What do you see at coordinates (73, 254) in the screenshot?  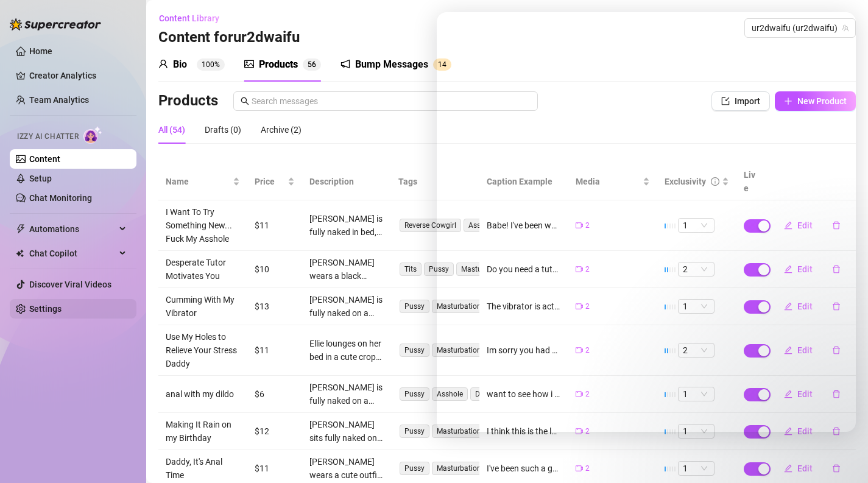 I see `span: Chat Copilot` at bounding box center [73, 254].